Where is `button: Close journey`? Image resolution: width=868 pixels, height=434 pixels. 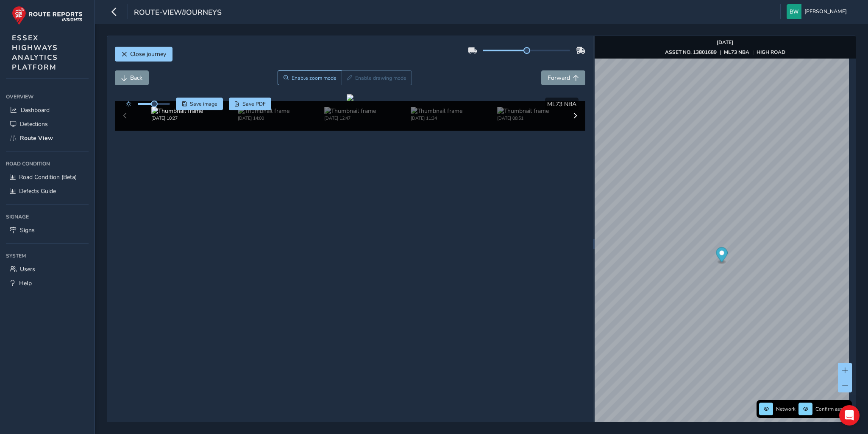
button: Close journey is located at coordinates (144, 54).